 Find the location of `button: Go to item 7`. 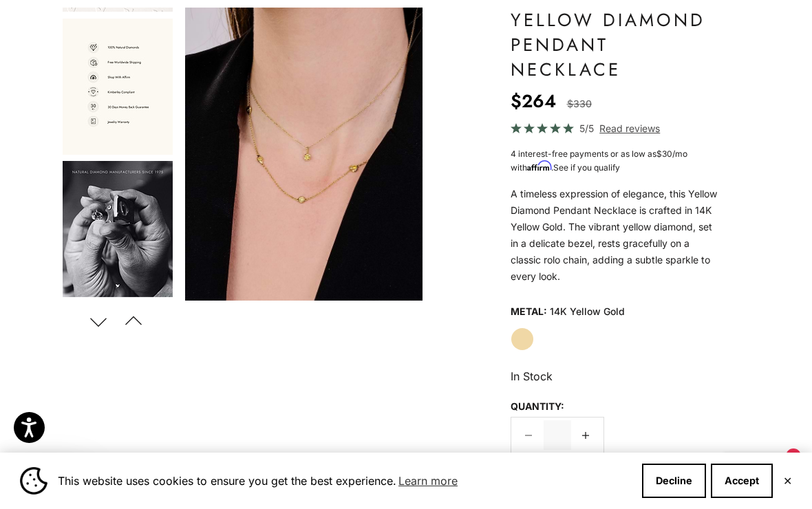

button: Go to item 7 is located at coordinates (118, 87).